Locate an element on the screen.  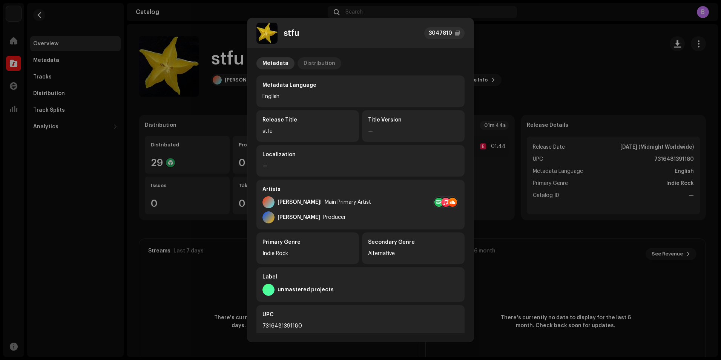
div: unmastered projects is located at coordinates (306, 290).